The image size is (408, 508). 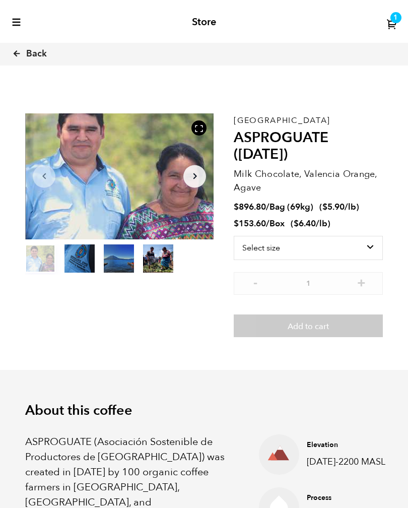 What do you see at coordinates (334, 207) in the screenshot?
I see `bdi: 5.90` at bounding box center [334, 207].